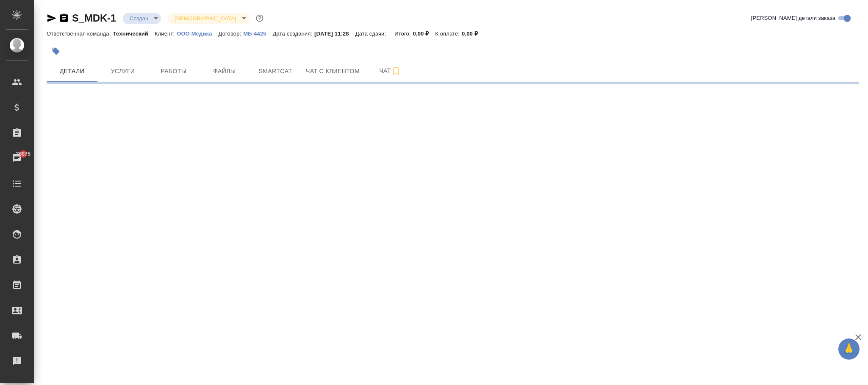 This screenshot has height=385, width=868. What do you see at coordinates (52, 18) in the screenshot?
I see `button: Скопировать ссылку для ЯМессенджера` at bounding box center [52, 18].